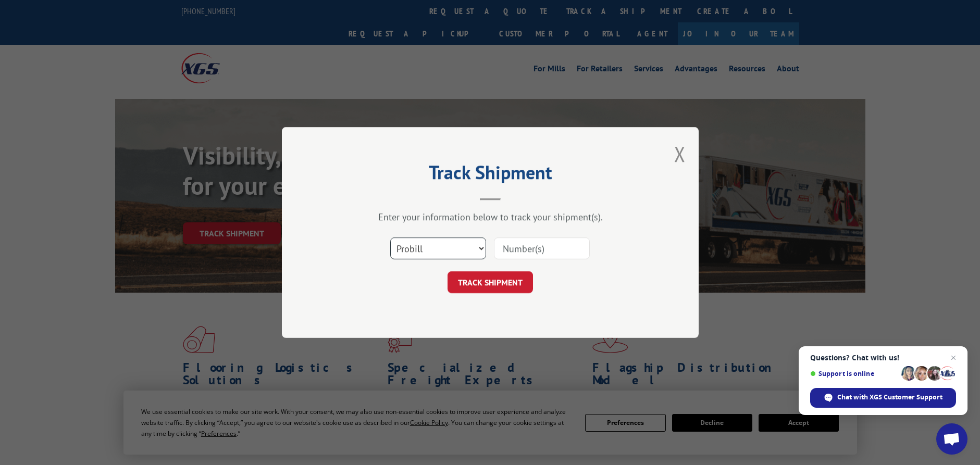  What do you see at coordinates (680, 154) in the screenshot?
I see `button: Close modal` at bounding box center [680, 154].